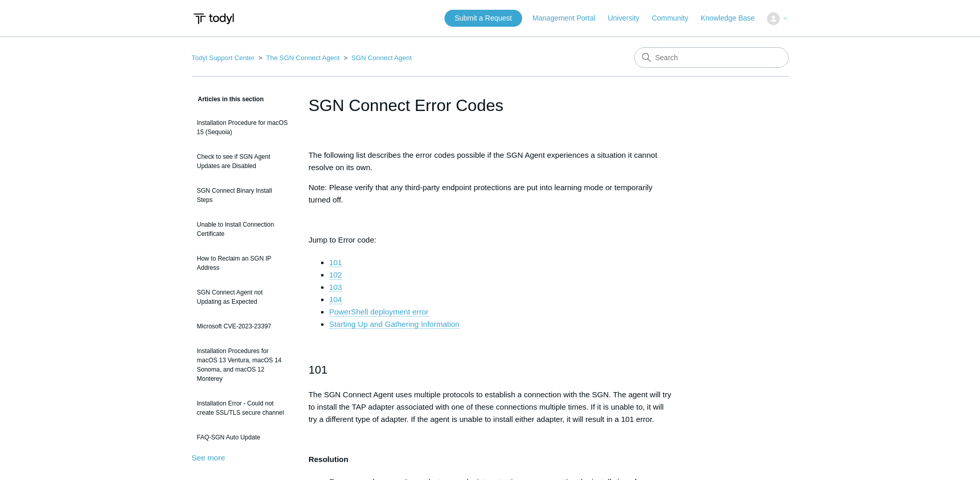 The width and height of the screenshot is (980, 480). Describe the element at coordinates (242, 297) in the screenshot. I see `a: SGN Connect Agent not Updating as Expected` at that location.